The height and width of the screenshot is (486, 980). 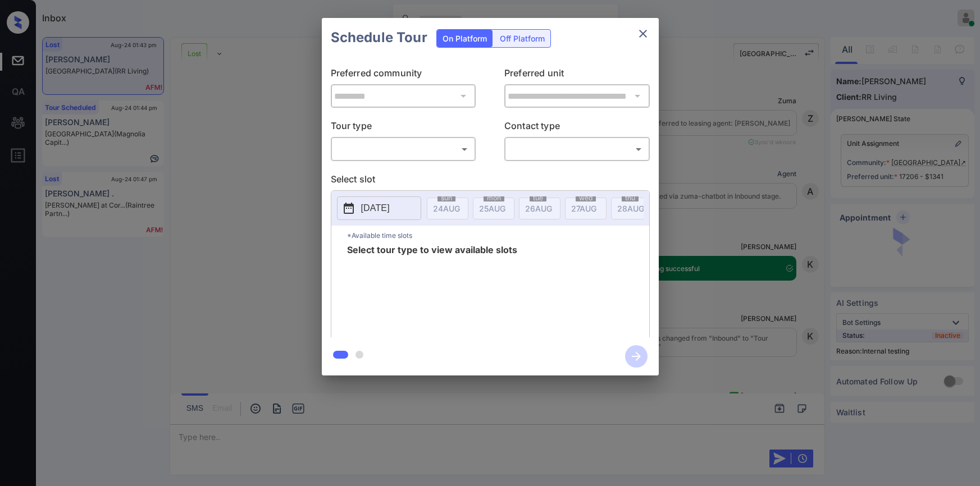 What do you see at coordinates (403, 75) in the screenshot?
I see `p: Preferred community` at bounding box center [403, 75].